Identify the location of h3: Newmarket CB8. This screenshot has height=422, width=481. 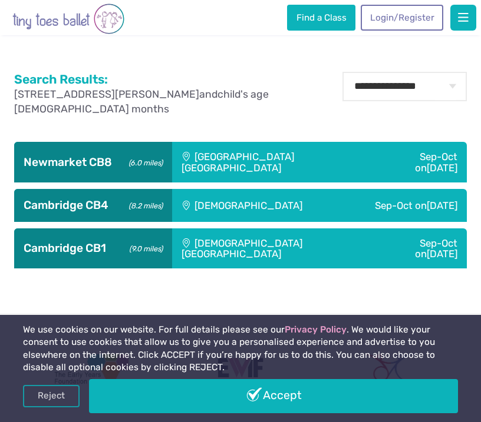
(92, 163).